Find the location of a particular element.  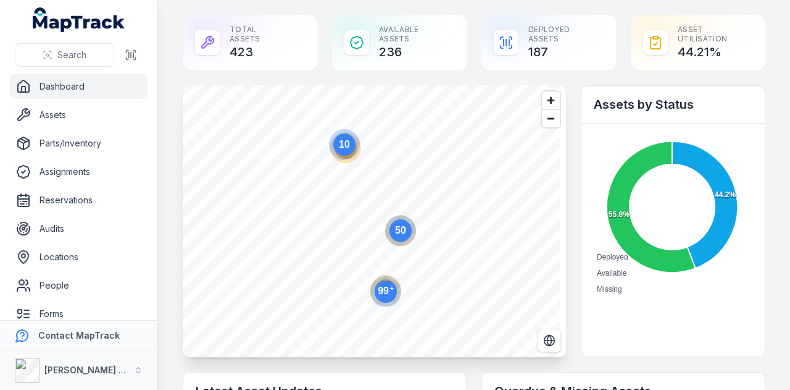

text: 99 is located at coordinates (386, 290).